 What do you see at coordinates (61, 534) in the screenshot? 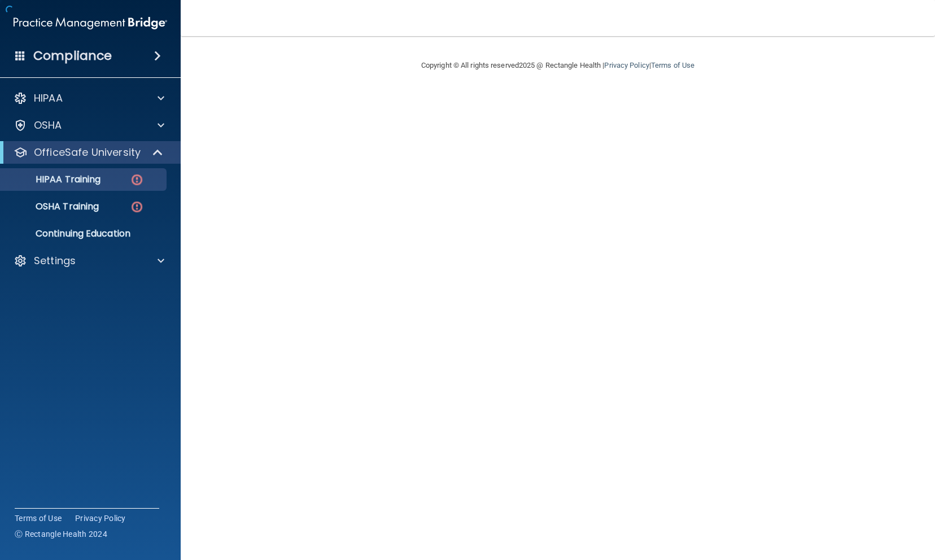
I see `span: Ⓒ Rectangle Health 2024` at bounding box center [61, 534].